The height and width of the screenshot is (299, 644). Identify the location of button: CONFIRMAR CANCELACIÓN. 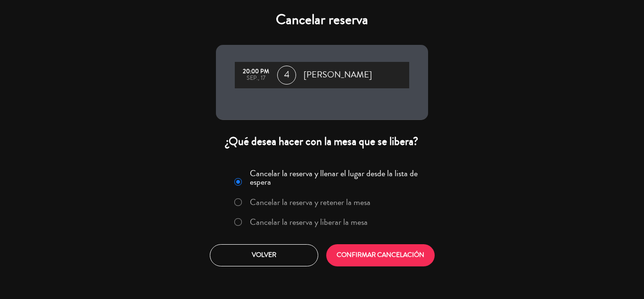
(380, 255).